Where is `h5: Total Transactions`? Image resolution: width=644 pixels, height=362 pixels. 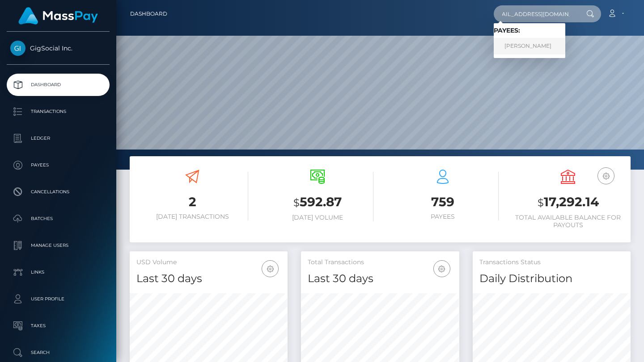
h5: Total Transactions is located at coordinates (380, 263).